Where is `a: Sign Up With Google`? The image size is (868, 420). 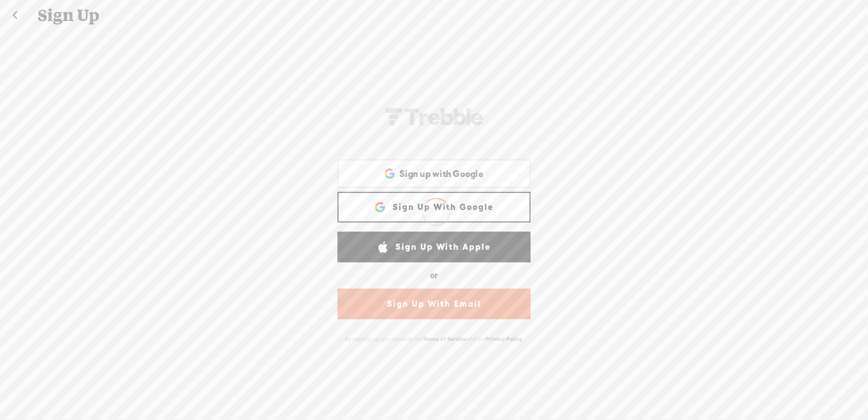
a: Sign Up With Google is located at coordinates (434, 207).